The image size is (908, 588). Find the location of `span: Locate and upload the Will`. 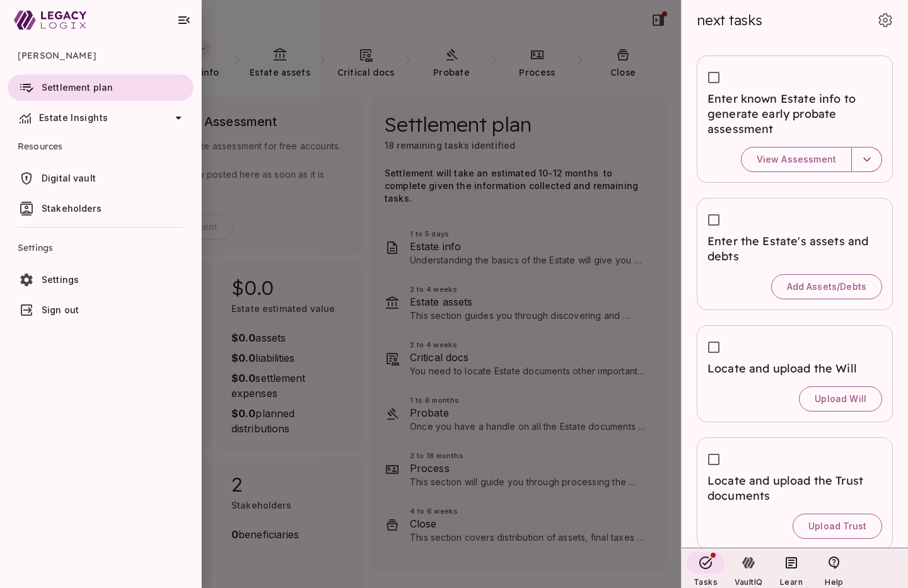

span: Locate and upload the Will is located at coordinates (794, 368).